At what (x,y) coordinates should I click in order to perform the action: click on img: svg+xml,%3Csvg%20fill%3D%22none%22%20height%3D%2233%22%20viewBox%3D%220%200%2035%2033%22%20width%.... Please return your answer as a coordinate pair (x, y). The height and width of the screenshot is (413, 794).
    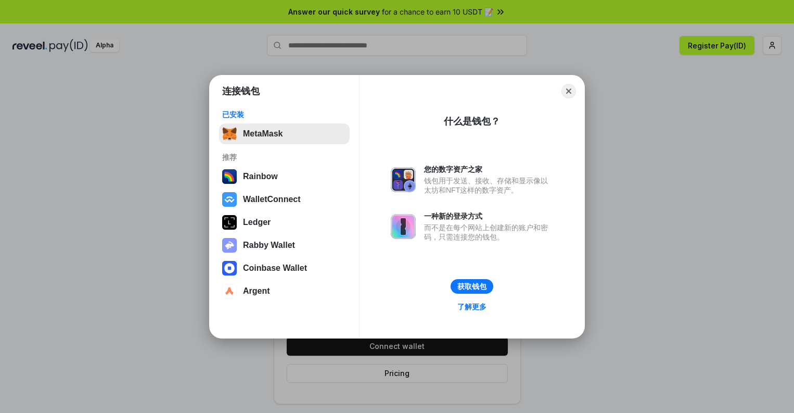
    Looking at the image, I should click on (229, 134).